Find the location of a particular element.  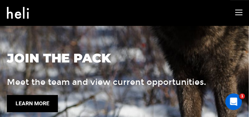

span: 1 is located at coordinates (243, 96).